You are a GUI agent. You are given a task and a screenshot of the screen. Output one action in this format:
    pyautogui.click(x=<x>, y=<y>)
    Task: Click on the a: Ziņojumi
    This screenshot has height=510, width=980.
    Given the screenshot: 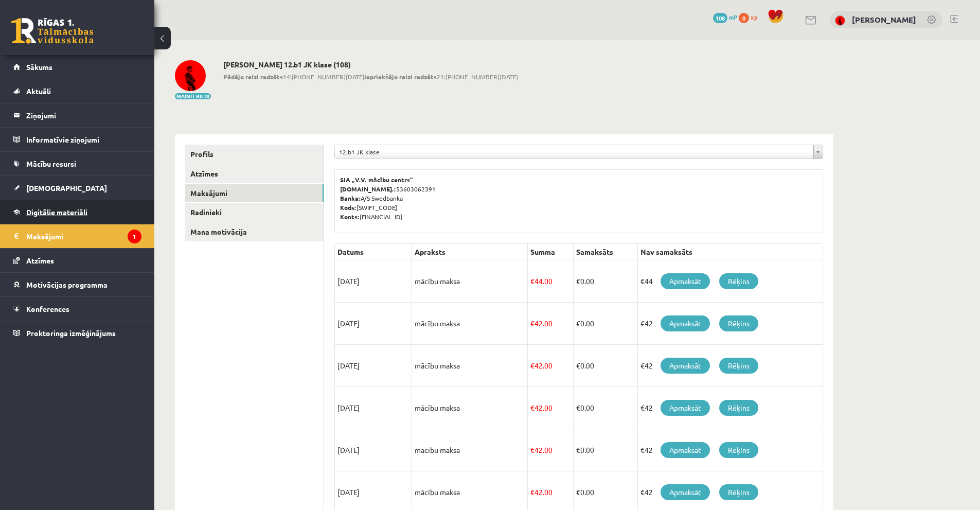 What is the action you would take?
    pyautogui.click(x=77, y=115)
    